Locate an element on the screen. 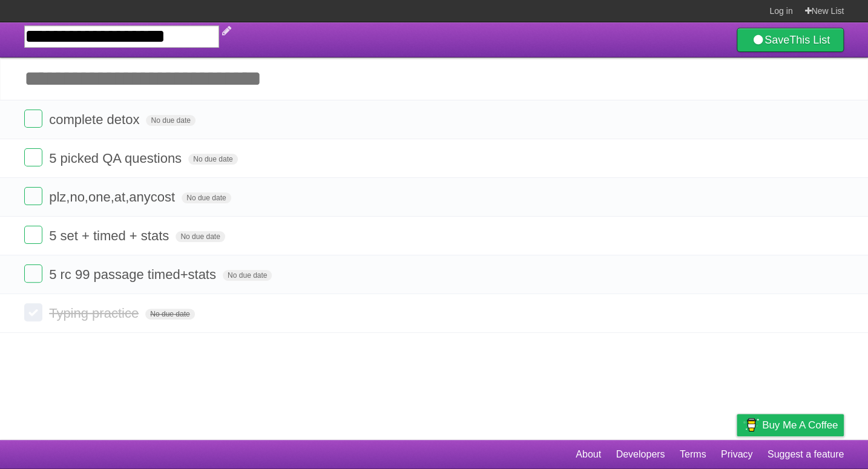 This screenshot has height=469, width=868. a: SaveThis List is located at coordinates (790, 40).